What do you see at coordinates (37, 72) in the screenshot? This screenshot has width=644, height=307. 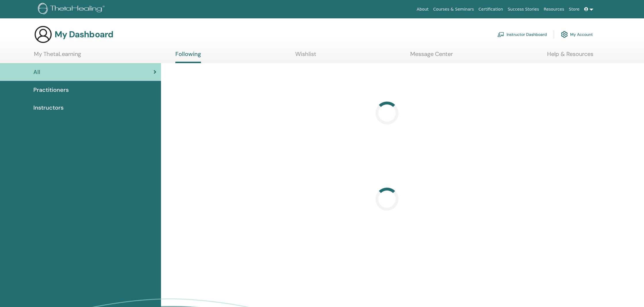 I see `span: All` at bounding box center [37, 72].